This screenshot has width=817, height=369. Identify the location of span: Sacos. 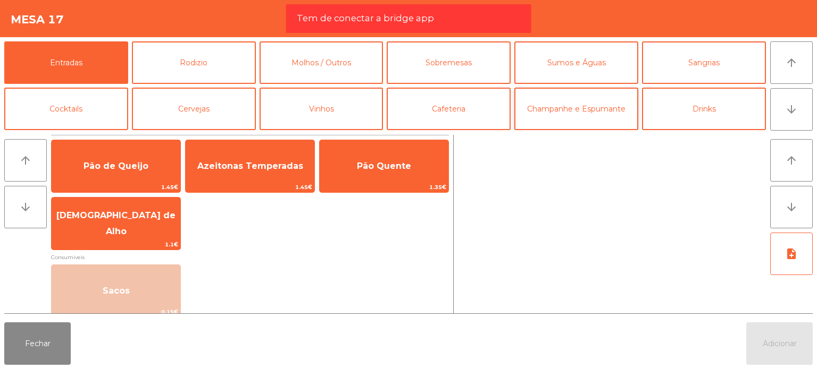
(116, 291).